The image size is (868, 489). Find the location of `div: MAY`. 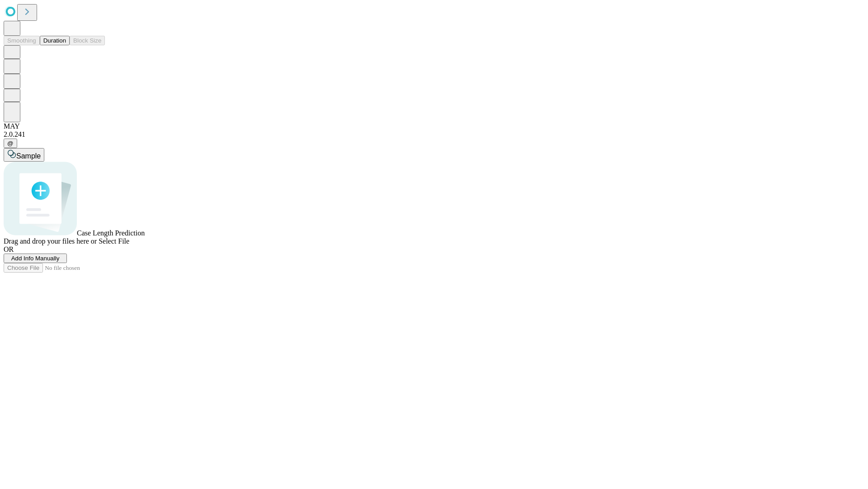

div: MAY is located at coordinates (434, 126).